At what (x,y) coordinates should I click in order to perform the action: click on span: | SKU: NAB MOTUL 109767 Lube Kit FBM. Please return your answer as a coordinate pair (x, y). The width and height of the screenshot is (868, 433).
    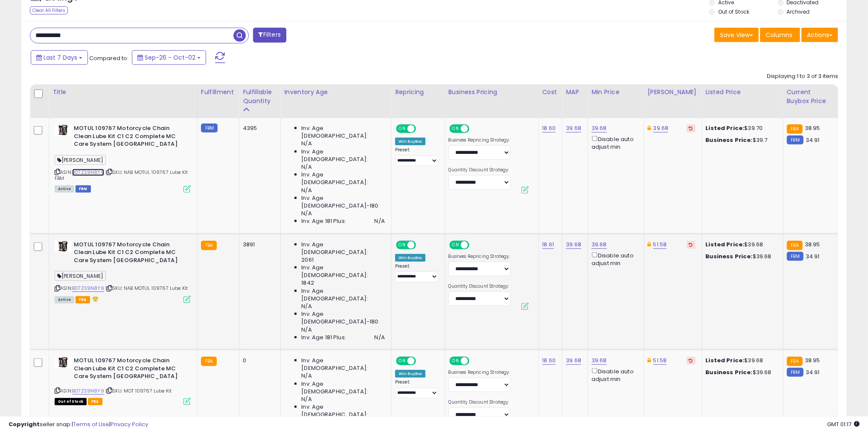
    Looking at the image, I should click on (121, 175).